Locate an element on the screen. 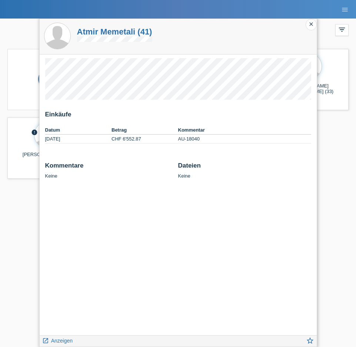  div: Unbestätigt, in Bearbeitung is located at coordinates (34, 133).